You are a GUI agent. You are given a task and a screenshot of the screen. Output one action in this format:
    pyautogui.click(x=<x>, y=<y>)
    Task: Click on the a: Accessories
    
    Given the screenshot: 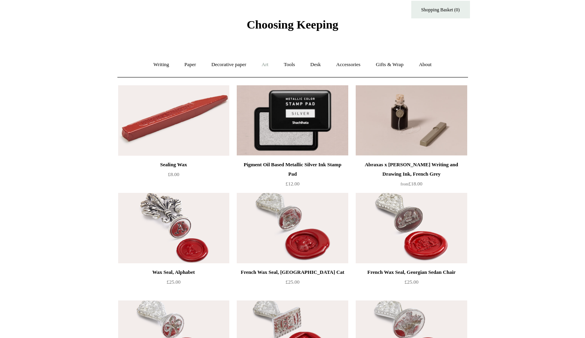 What is the action you would take?
    pyautogui.click(x=348, y=65)
    